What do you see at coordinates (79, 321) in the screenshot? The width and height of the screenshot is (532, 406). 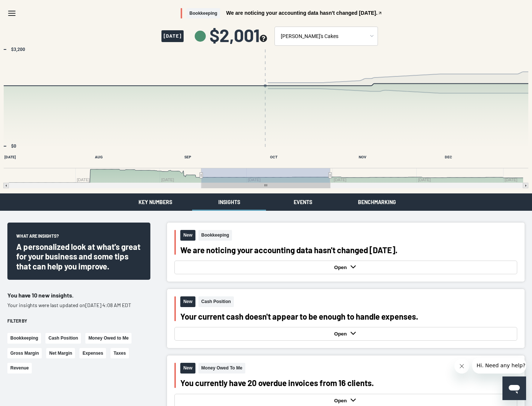 I see `div: Filter by` at bounding box center [79, 321].